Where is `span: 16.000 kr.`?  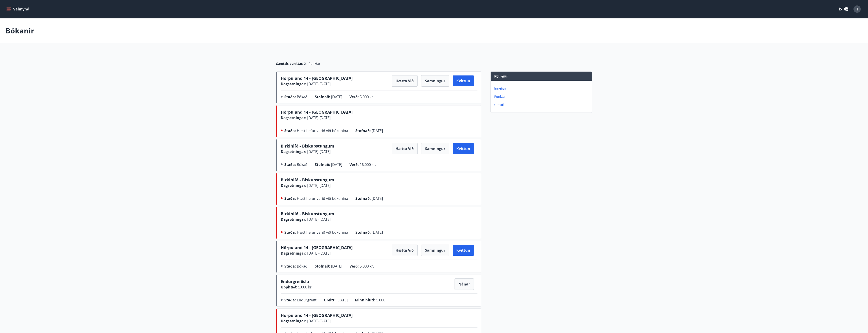
span: 16.000 kr. is located at coordinates (368, 165).